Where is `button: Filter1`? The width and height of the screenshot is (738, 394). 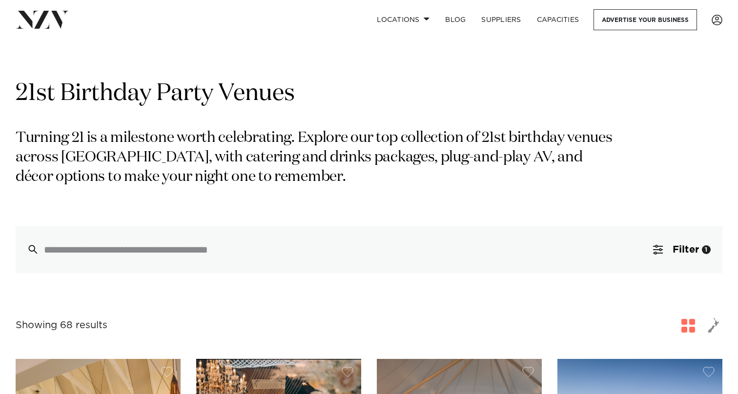
button: Filter1 is located at coordinates (681, 250).